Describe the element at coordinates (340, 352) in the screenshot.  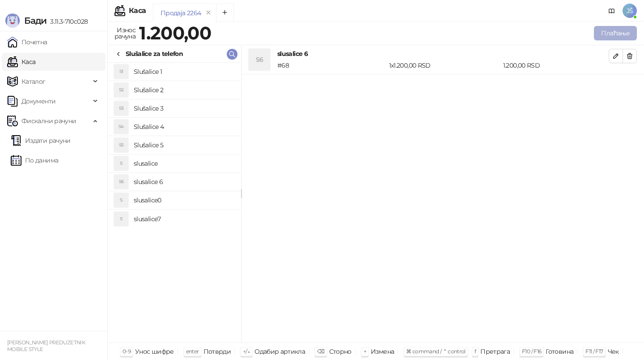
I see `div: Сторно` at that location.